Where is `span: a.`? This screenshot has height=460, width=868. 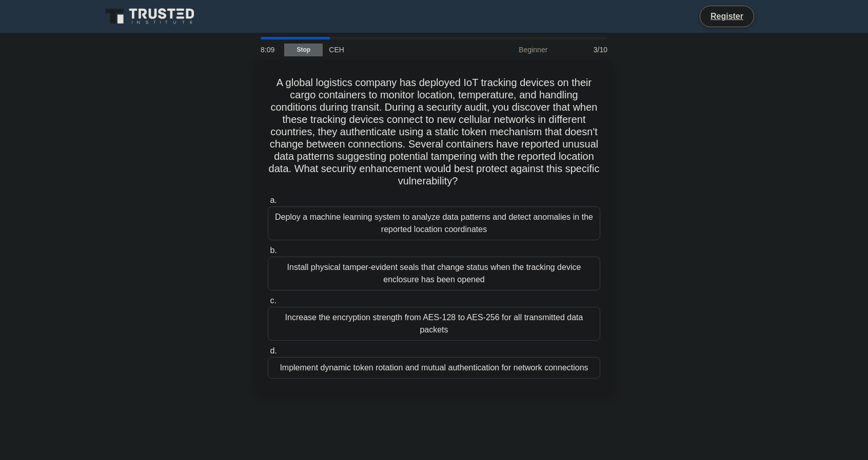
span: a. is located at coordinates (273, 200).